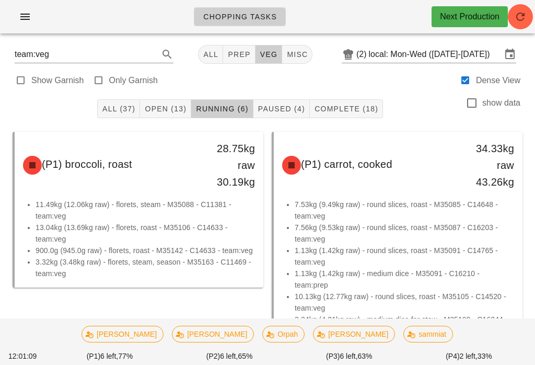 This screenshot has width=535, height=365. What do you see at coordinates (230, 165) in the screenshot?
I see `div: 28.75kg raw 30.19kg` at bounding box center [230, 165].